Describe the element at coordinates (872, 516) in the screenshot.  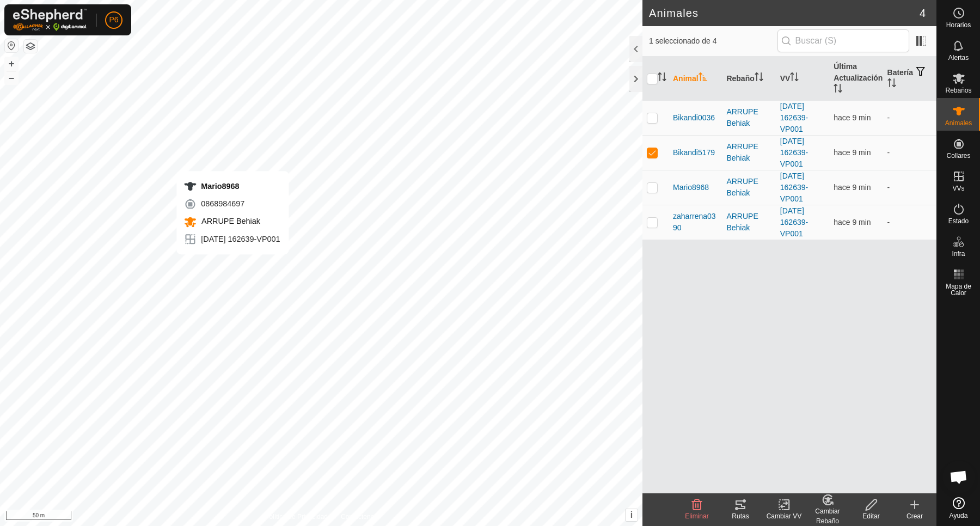
I see `div: Editar` at that location.